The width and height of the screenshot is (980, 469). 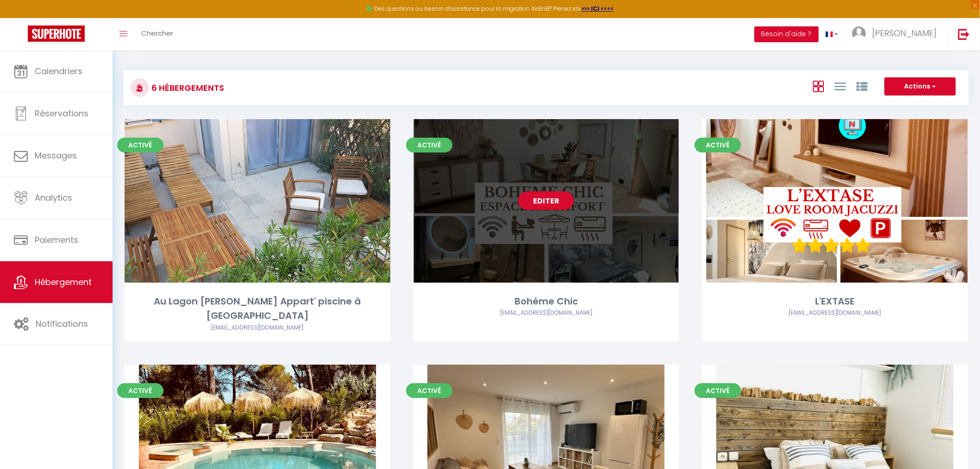 I want to click on a: Editer, so click(x=546, y=201).